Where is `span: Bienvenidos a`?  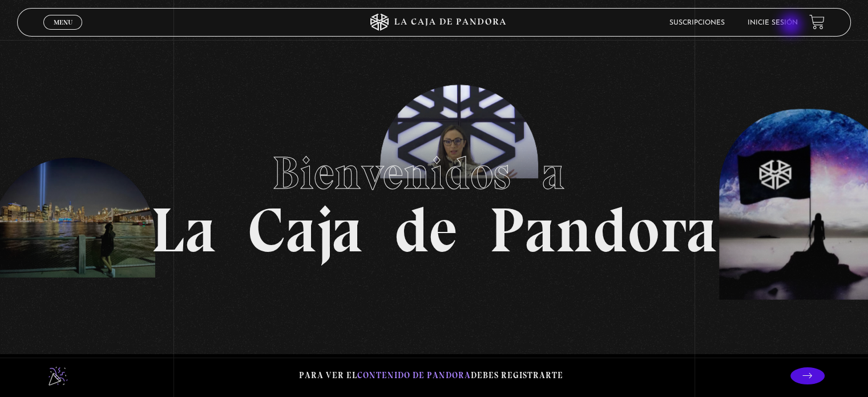
span: Bienvenidos a is located at coordinates (434, 173).